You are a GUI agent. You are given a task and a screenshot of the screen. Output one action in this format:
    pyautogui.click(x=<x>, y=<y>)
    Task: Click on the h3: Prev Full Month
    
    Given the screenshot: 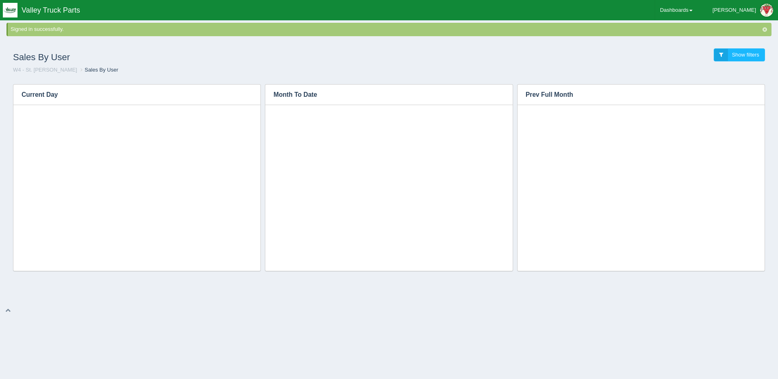 What is the action you would take?
    pyautogui.click(x=635, y=95)
    